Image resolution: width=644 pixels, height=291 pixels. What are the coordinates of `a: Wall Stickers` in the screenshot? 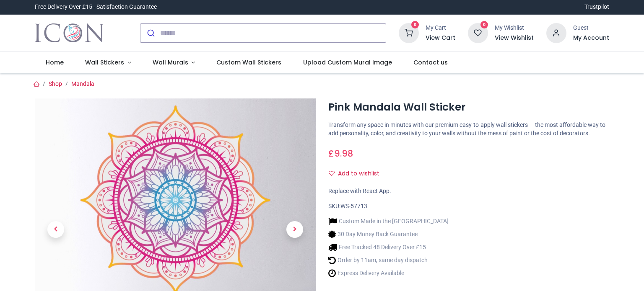 It's located at (107, 63).